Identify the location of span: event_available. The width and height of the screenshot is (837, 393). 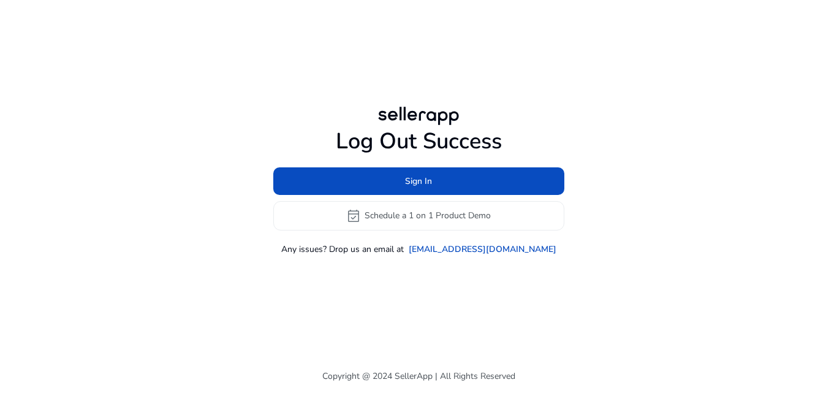
(354, 216).